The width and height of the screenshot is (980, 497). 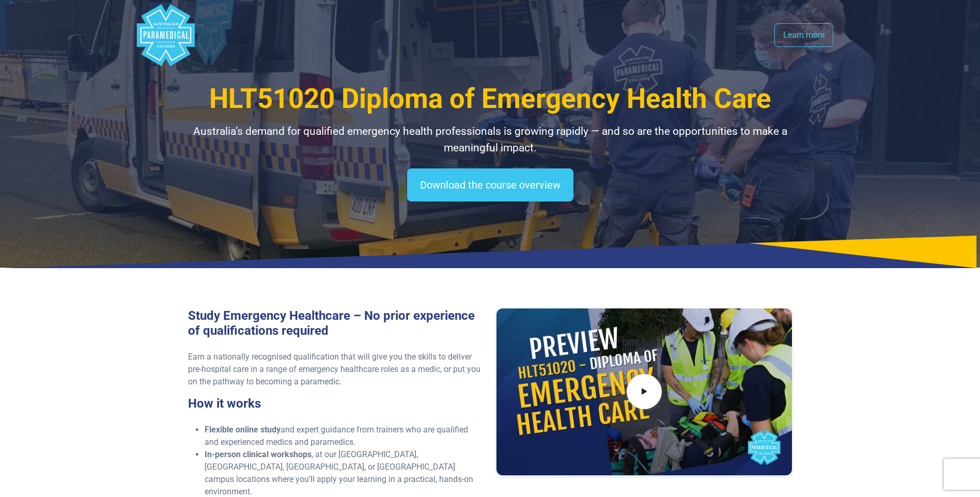 What do you see at coordinates (490, 185) in the screenshot?
I see `a: Download the course overview` at bounding box center [490, 185].